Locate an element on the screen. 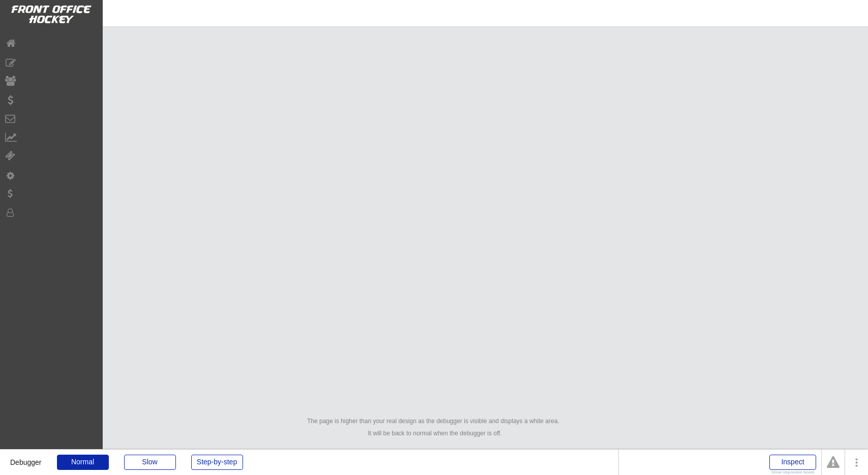 The width and height of the screenshot is (868, 475). div: Show responsive boxes is located at coordinates (793, 472).